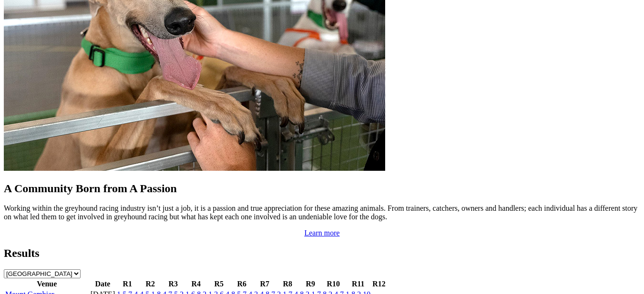 Image resolution: width=644 pixels, height=294 pixels. I want to click on th: R3, so click(173, 285).